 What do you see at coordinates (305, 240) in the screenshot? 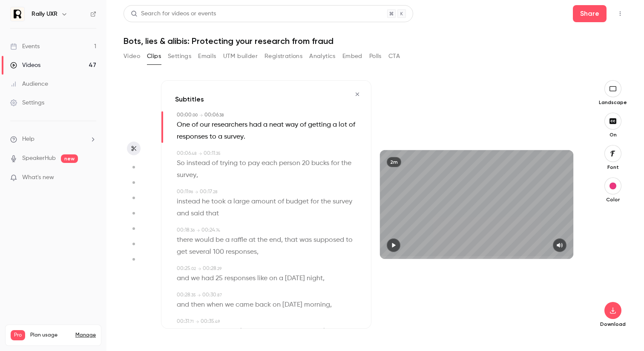
I see `span: was` at bounding box center [305, 240].